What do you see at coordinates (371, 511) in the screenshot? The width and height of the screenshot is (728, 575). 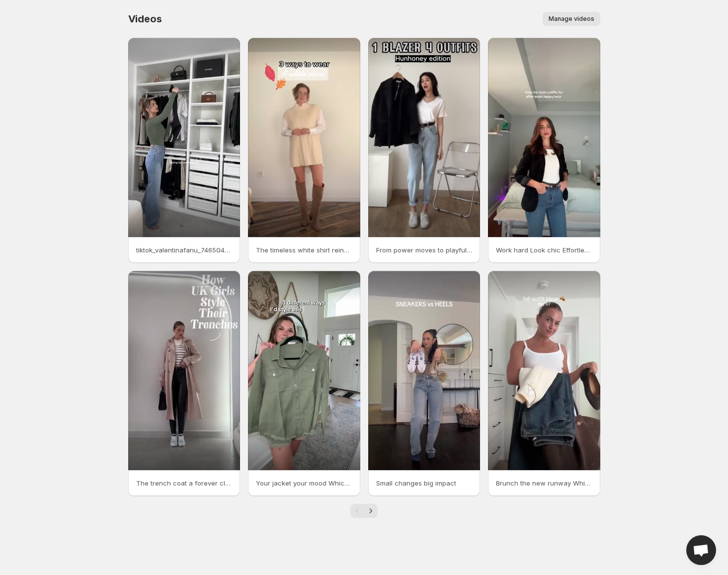 I see `button: Next` at bounding box center [371, 511].